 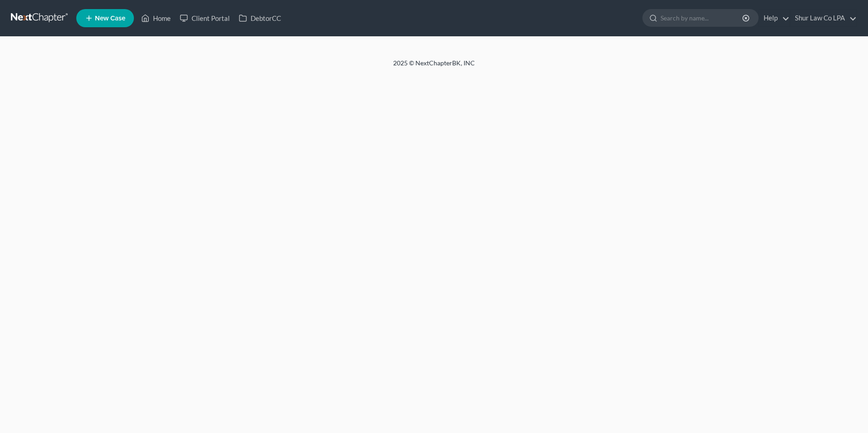 What do you see at coordinates (156, 18) in the screenshot?
I see `a: Home` at bounding box center [156, 18].